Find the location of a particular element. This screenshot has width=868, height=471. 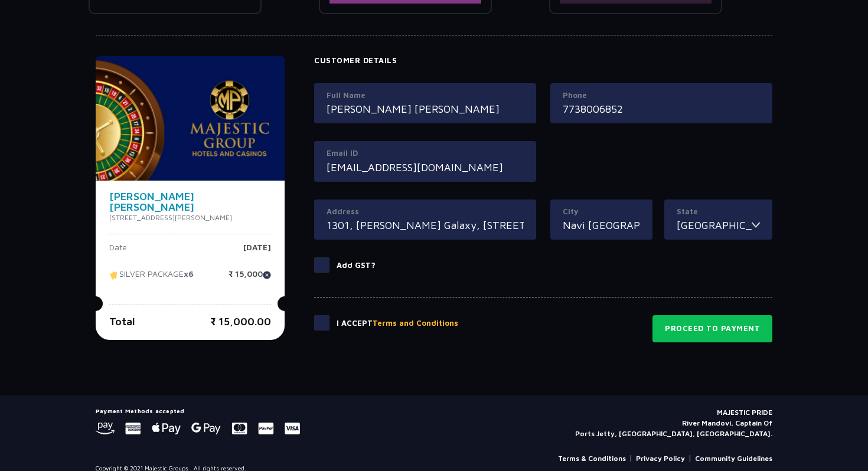

a: Community Guidelines is located at coordinates (733, 459).